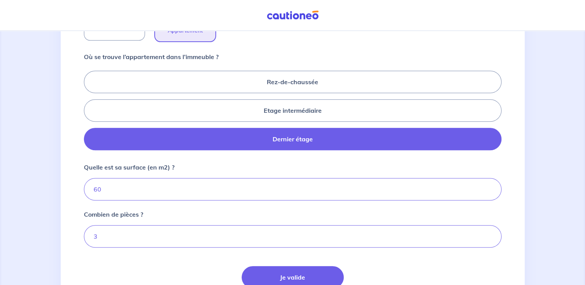 This screenshot has height=285, width=585. Describe the element at coordinates (129, 167) in the screenshot. I see `p: Quelle est sa surface (en m2) ?` at that location.